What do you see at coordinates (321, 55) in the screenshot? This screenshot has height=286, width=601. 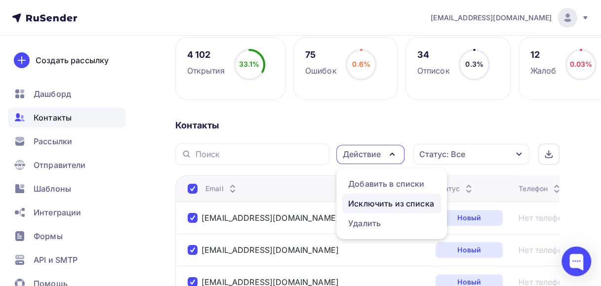 I see `div: 75` at bounding box center [321, 55].